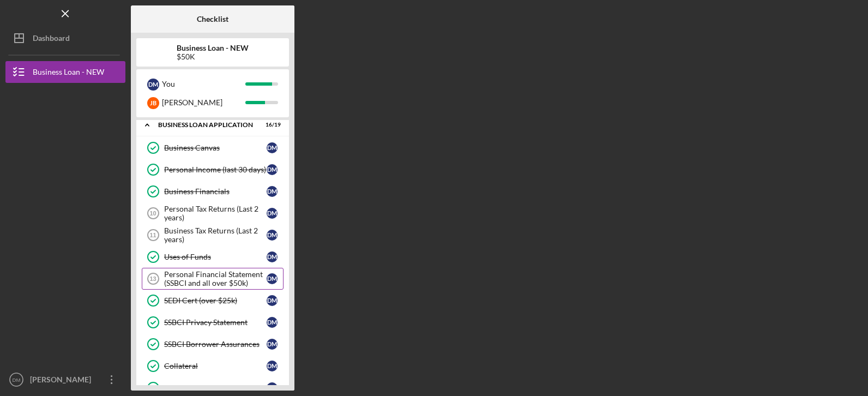 This screenshot has height=396, width=868. I want to click on div: SSBCI Privacy Statement, so click(215, 322).